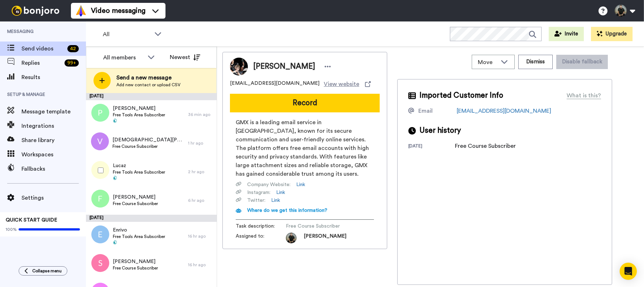 The image size is (644, 287). I want to click on span: Send videos, so click(43, 49).